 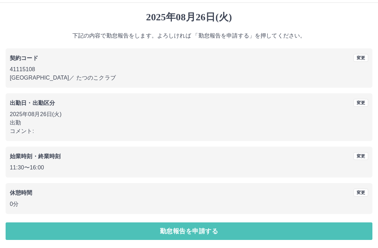 What do you see at coordinates (35, 156) in the screenshot?
I see `b: 始業時刻・終業時刻` at bounding box center [35, 156].